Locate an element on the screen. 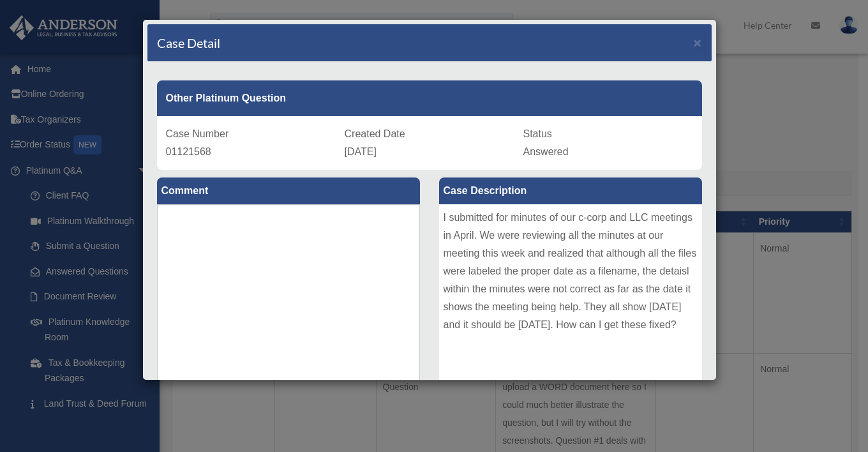 The width and height of the screenshot is (868, 452). h4: Case Detail is located at coordinates (188, 43).